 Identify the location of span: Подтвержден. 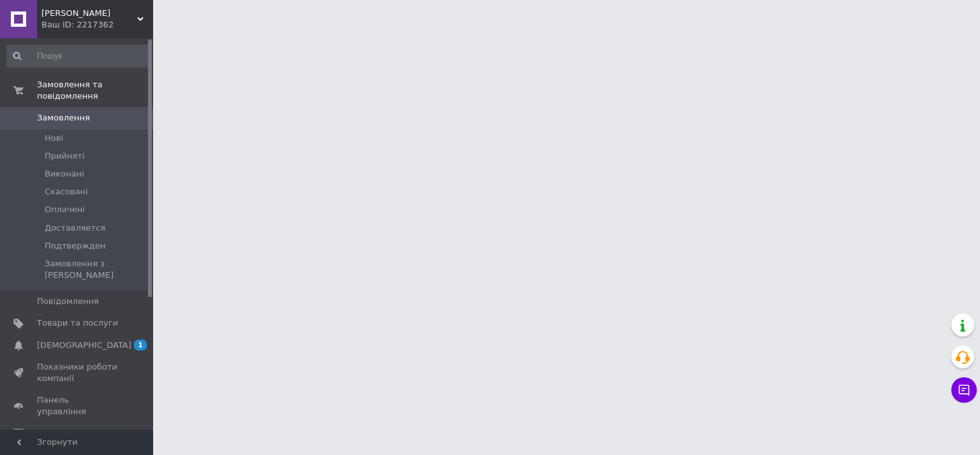
(74, 246).